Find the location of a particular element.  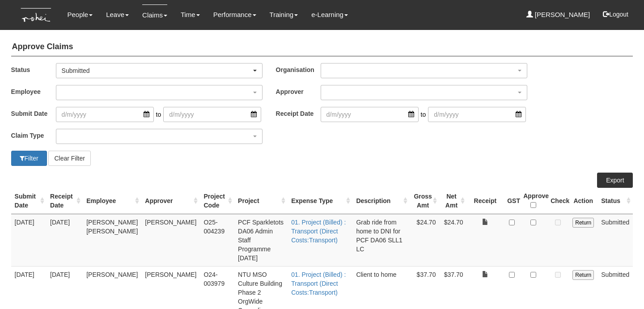

th: Employee : activate to sort column ascending is located at coordinates (112, 201).